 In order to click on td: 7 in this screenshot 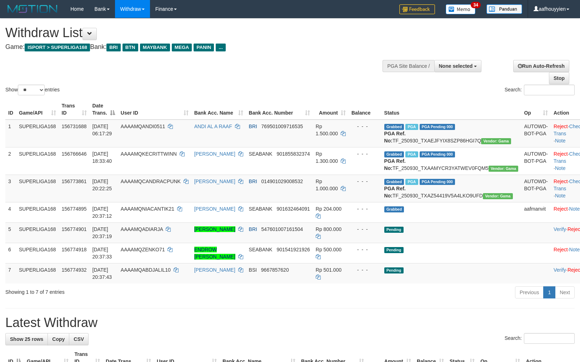, I will do `click(11, 273)`.